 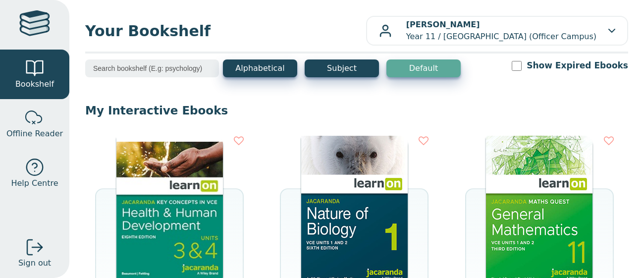 What do you see at coordinates (342, 68) in the screenshot?
I see `button: Subject` at bounding box center [342, 68].